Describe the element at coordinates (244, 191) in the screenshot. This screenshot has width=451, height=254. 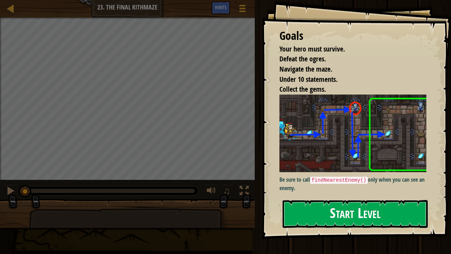
I see `button: Toggle fullscreen` at that location.